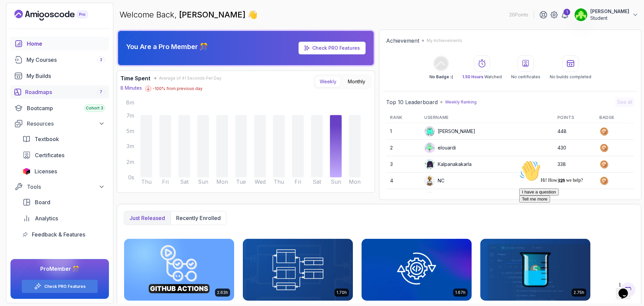  What do you see at coordinates (441, 77) in the screenshot?
I see `p: No Badge :(` at bounding box center [441, 77].